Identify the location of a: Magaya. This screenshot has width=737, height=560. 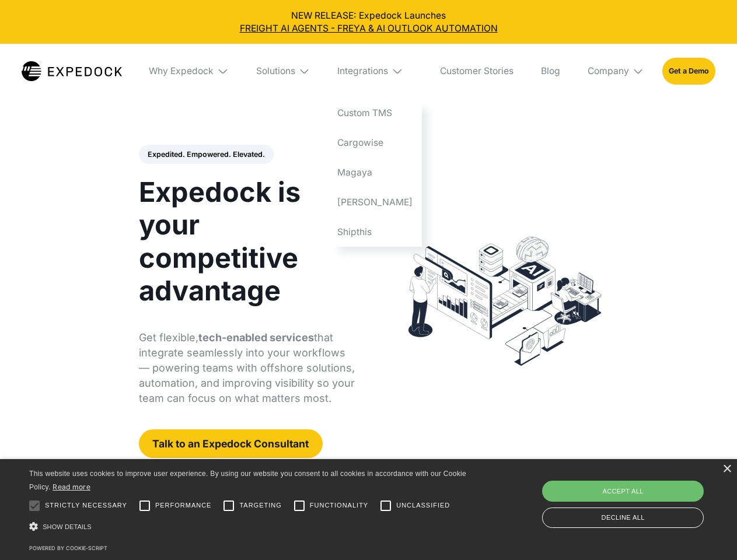
(375, 172).